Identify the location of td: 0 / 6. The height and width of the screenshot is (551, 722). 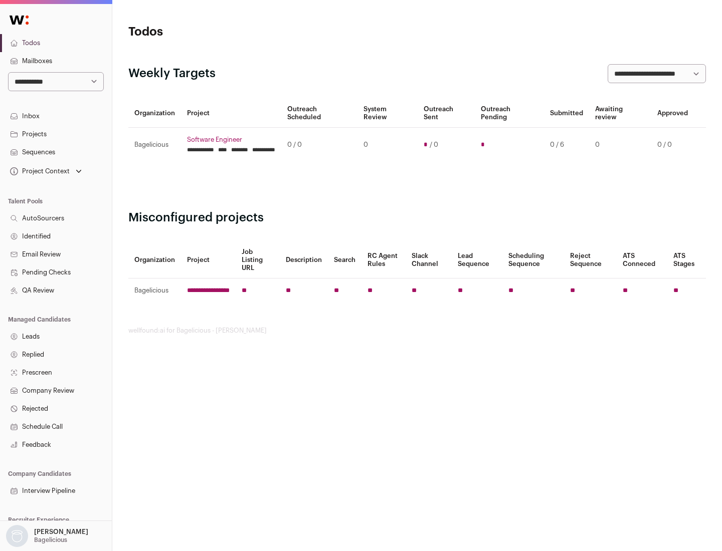
(566, 145).